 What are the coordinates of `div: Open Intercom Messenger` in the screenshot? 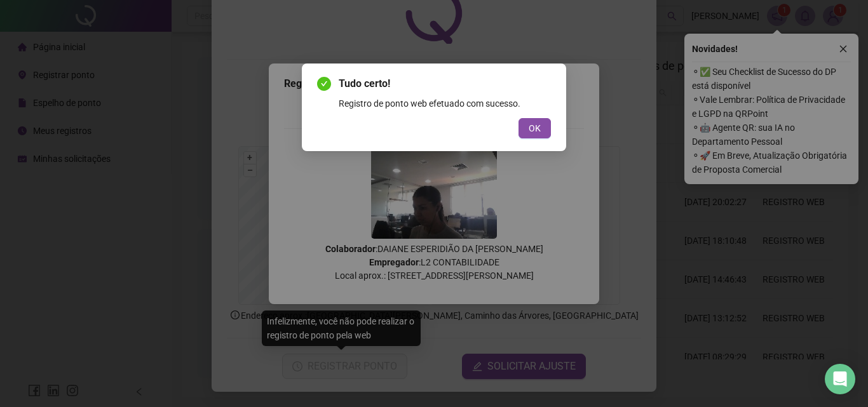 It's located at (840, 379).